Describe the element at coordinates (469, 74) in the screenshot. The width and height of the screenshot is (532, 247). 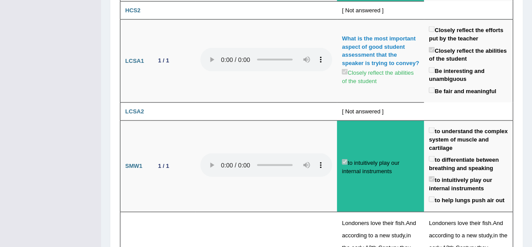
I see `label: Be interesting and unambiguous` at that location.